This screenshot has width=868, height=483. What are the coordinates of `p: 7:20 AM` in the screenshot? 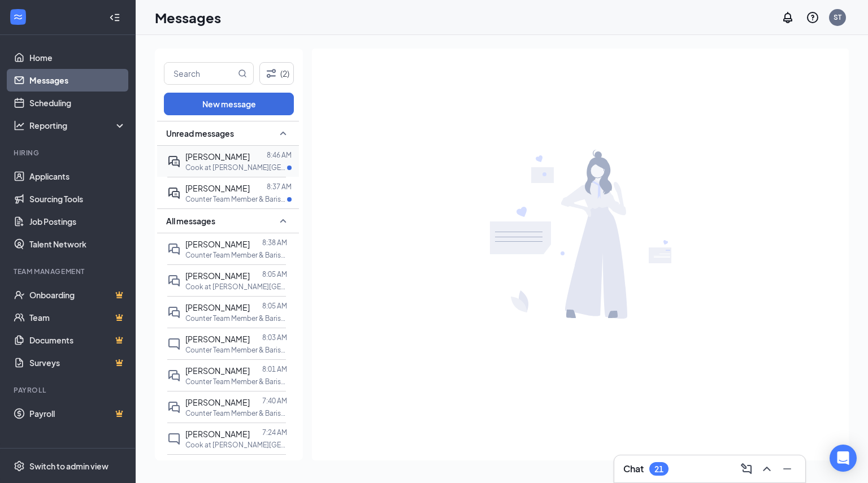 It's located at (275, 464).